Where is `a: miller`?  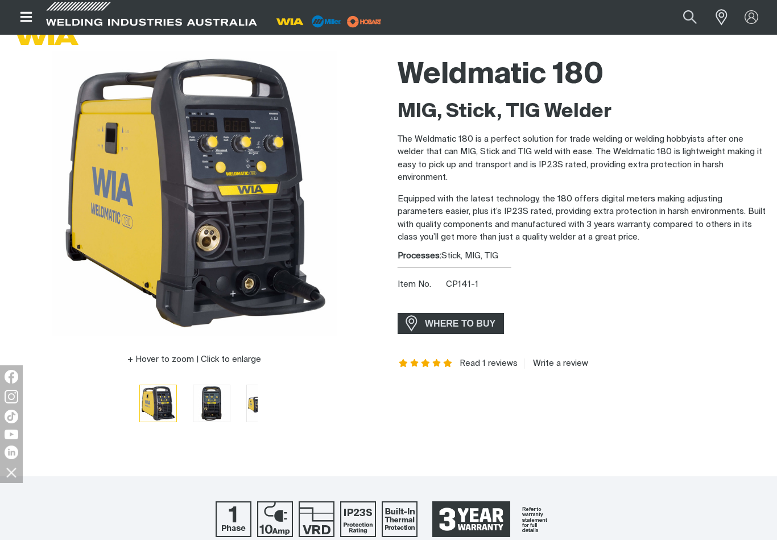
a: miller is located at coordinates (364, 21).